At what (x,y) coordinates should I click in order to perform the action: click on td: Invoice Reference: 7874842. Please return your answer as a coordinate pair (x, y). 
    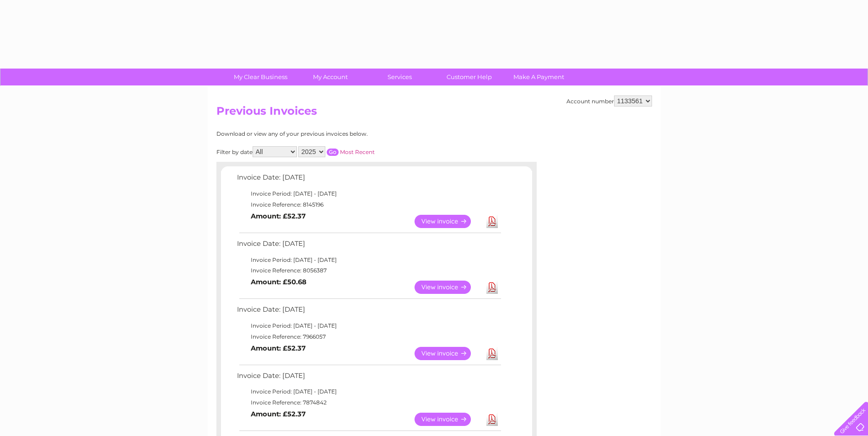
    Looking at the image, I should click on (369, 403).